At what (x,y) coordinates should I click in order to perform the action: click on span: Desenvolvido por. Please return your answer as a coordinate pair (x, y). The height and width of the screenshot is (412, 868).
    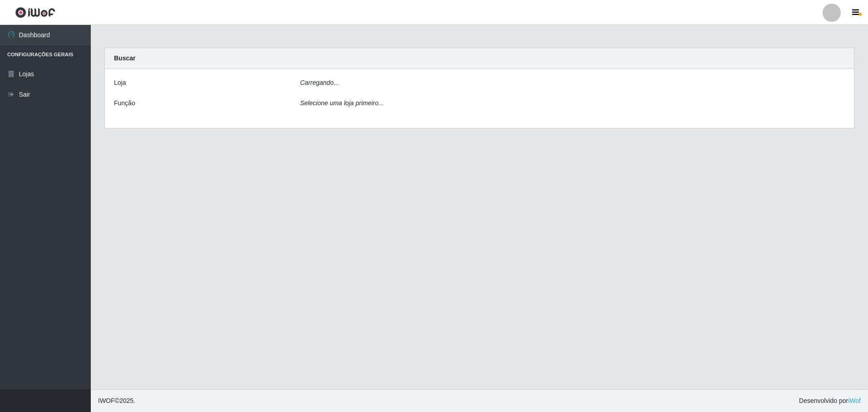
    Looking at the image, I should click on (830, 401).